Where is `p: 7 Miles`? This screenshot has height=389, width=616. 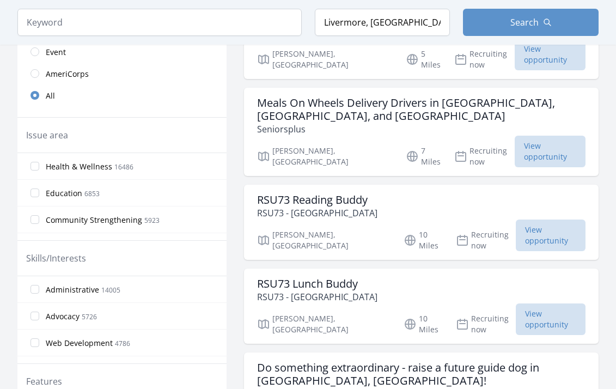 p: 7 Miles is located at coordinates (424, 156).